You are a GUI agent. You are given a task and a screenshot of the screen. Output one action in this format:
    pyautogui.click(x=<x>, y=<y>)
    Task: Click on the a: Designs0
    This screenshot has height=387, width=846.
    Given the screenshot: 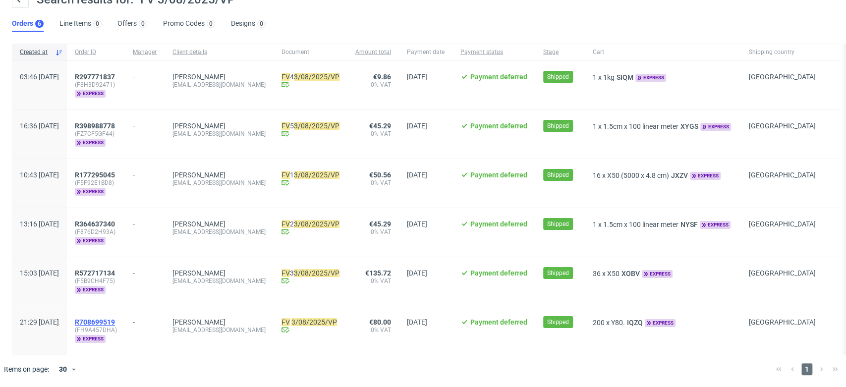 What is the action you would take?
    pyautogui.click(x=248, y=24)
    